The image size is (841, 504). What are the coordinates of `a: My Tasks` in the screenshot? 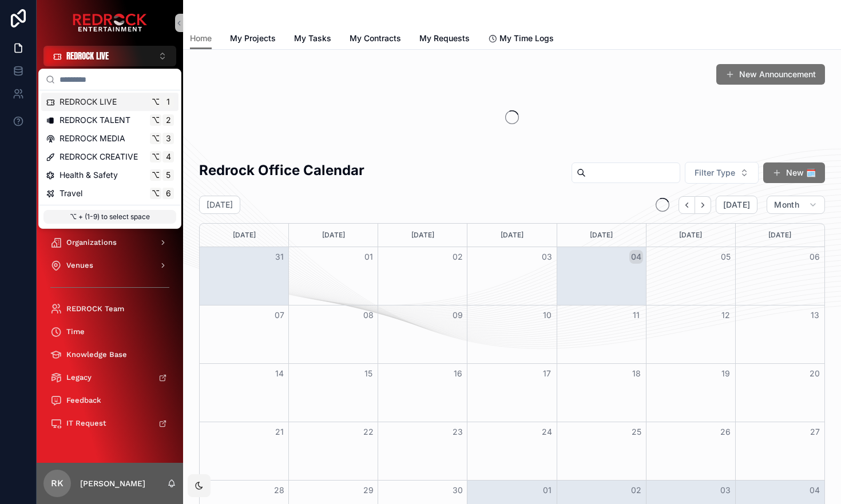 It's located at (313, 39).